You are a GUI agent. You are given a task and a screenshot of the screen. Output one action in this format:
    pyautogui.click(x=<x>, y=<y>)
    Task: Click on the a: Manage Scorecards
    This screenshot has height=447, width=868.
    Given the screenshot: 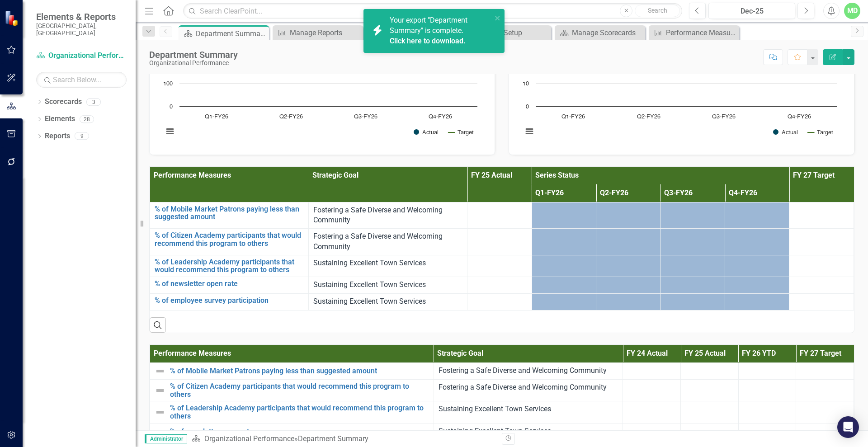 What is the action you would take?
    pyautogui.click(x=600, y=33)
    